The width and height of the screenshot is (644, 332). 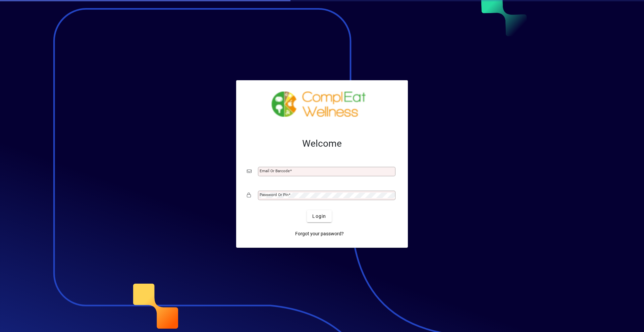 I want to click on span: Forgot your password?, so click(x=319, y=234).